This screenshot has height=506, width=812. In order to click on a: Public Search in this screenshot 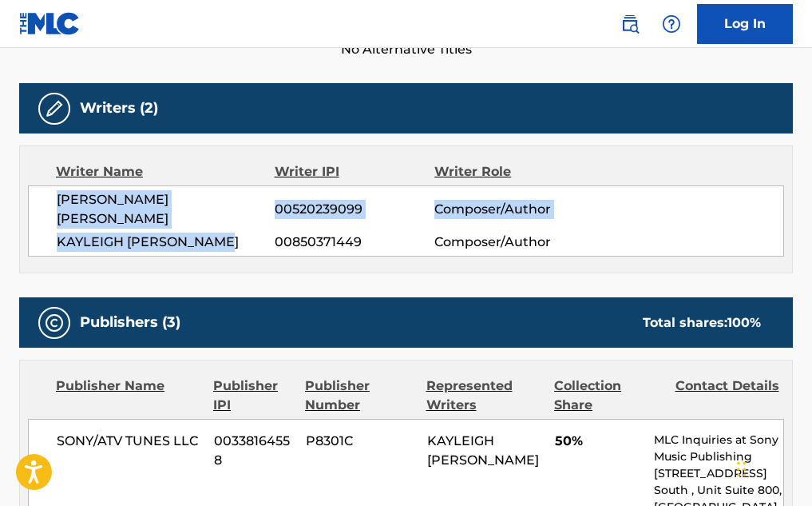, I will do `click(630, 24)`.